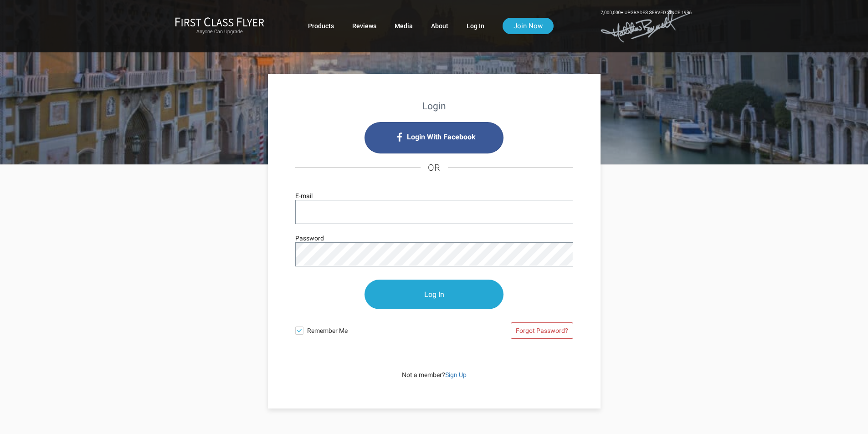  Describe the element at coordinates (542, 331) in the screenshot. I see `a: Forgot Password?` at that location.